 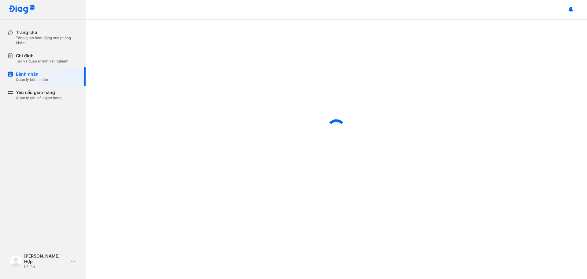 I want to click on div: Lễ tân, so click(x=46, y=267).